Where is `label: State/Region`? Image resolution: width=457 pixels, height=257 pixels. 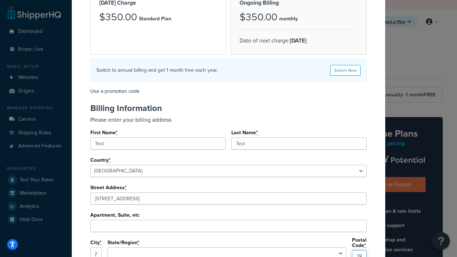 label: State/Region is located at coordinates (123, 243).